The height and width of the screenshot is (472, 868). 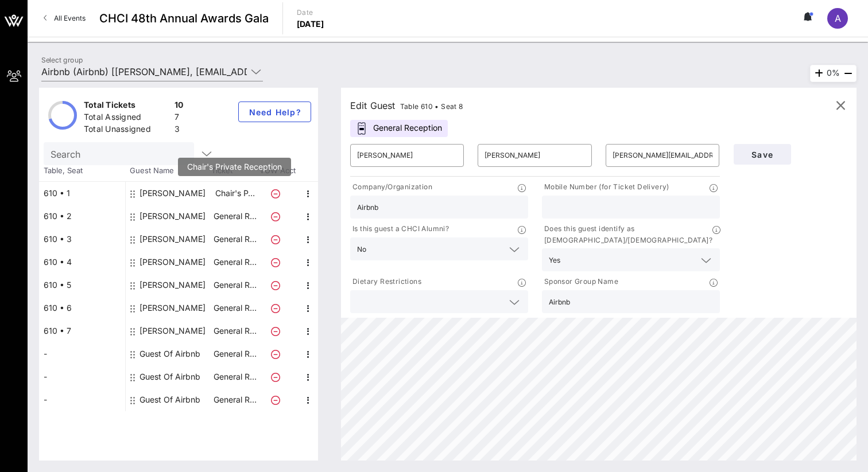 I want to click on div: Total Assigned, so click(x=127, y=118).